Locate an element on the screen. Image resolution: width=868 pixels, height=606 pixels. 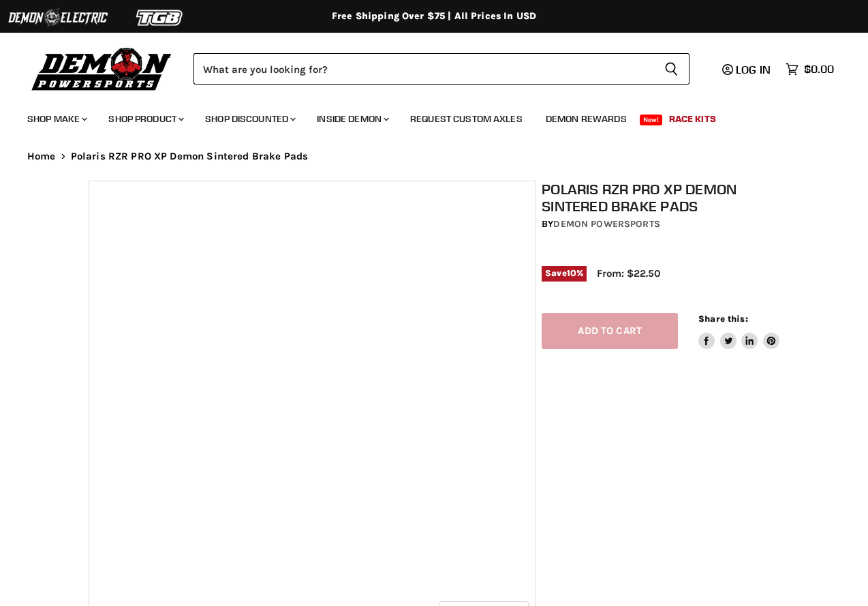
aside: Share this: is located at coordinates (738, 331).